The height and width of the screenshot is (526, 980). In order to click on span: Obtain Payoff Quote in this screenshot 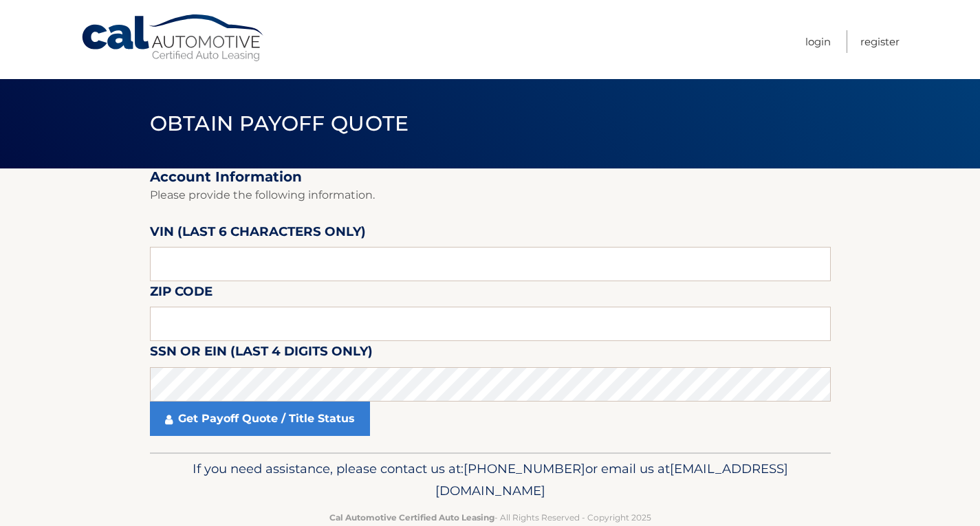, I will do `click(279, 123)`.